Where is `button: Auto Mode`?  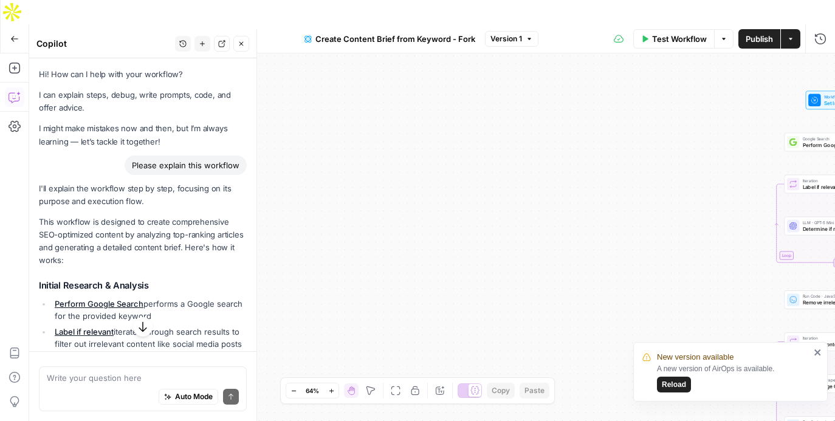
button: Auto Mode is located at coordinates (188, 397).